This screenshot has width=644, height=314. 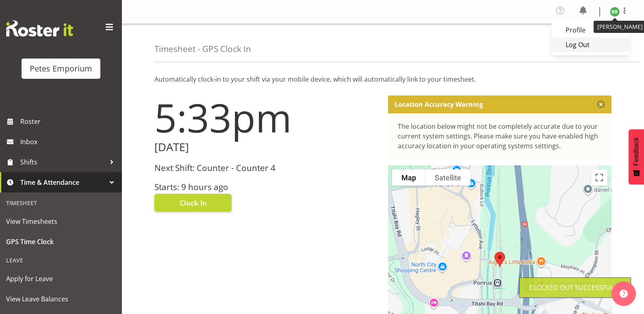 I want to click on button: Clock In, so click(x=193, y=203).